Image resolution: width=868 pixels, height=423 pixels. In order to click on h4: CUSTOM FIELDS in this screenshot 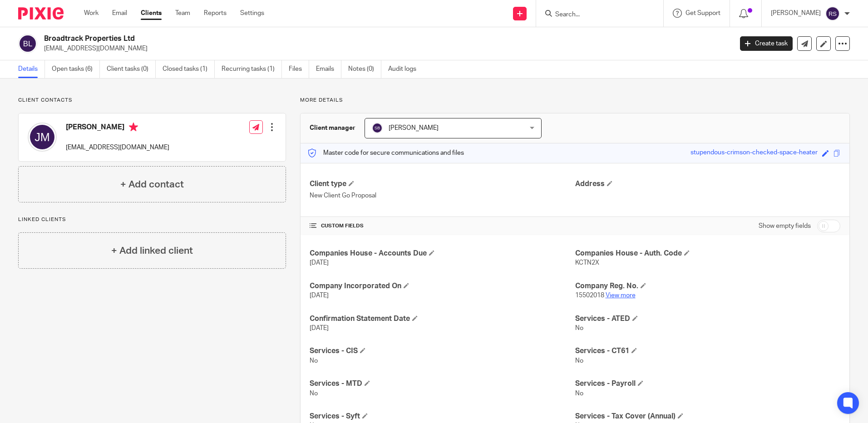, I will do `click(442, 226)`.